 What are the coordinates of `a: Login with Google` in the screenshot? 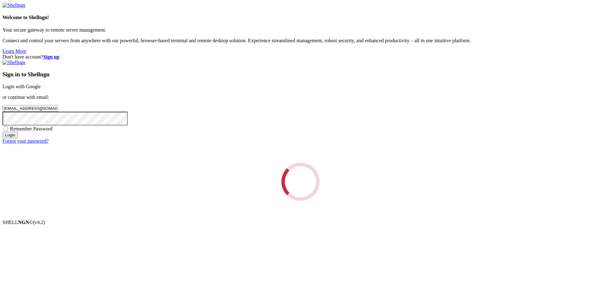 It's located at (22, 86).